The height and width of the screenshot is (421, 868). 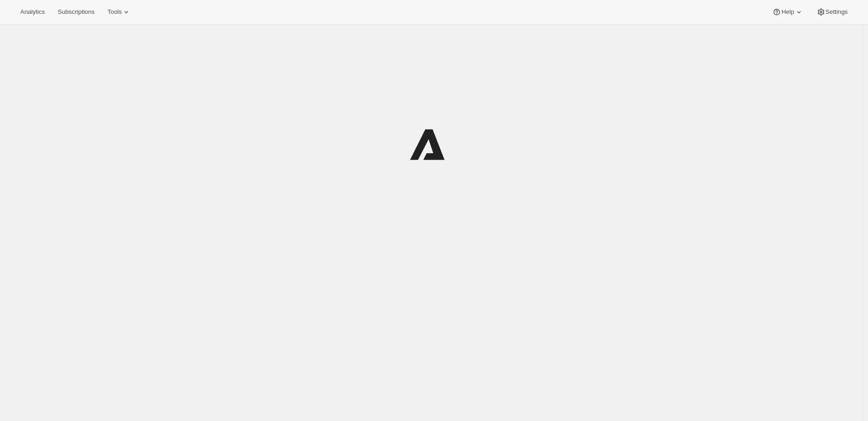 What do you see at coordinates (787, 12) in the screenshot?
I see `span: Help` at bounding box center [787, 12].